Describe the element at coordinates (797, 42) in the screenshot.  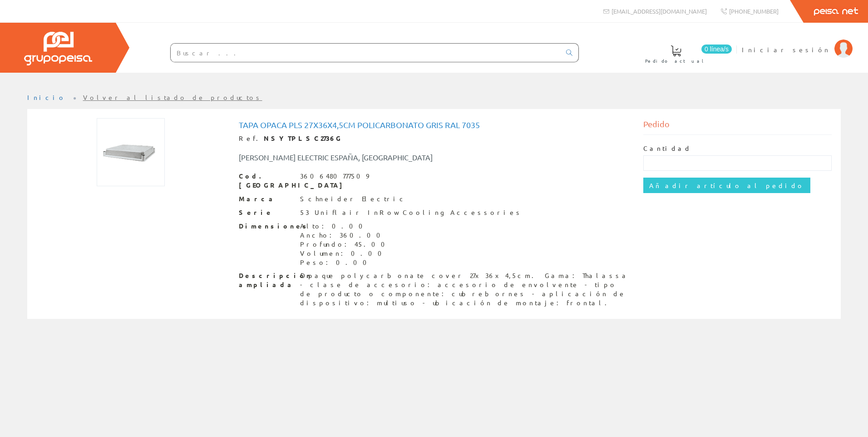
I see `a: Iniciar sesión` at that location.